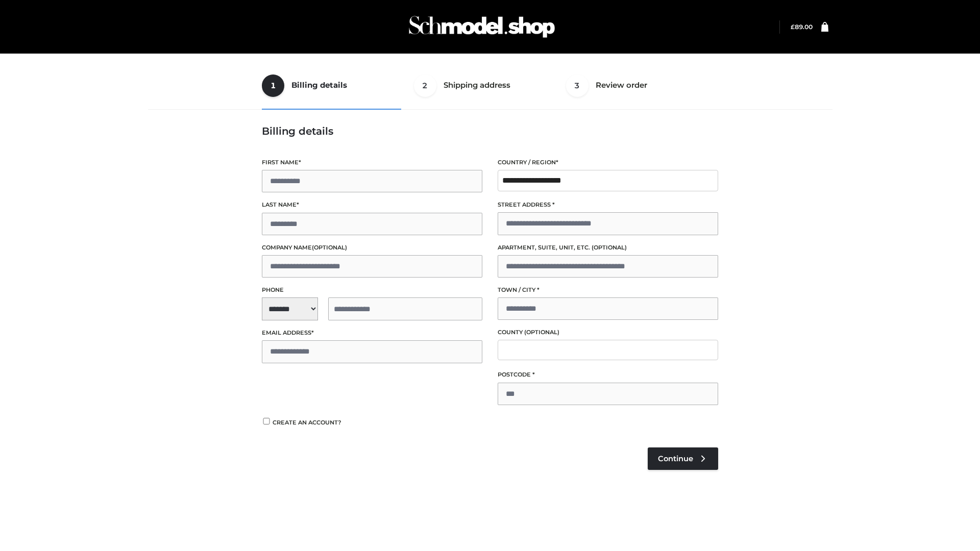 The height and width of the screenshot is (551, 980). What do you see at coordinates (608, 162) in the screenshot?
I see `label: Country / Region` at bounding box center [608, 162].